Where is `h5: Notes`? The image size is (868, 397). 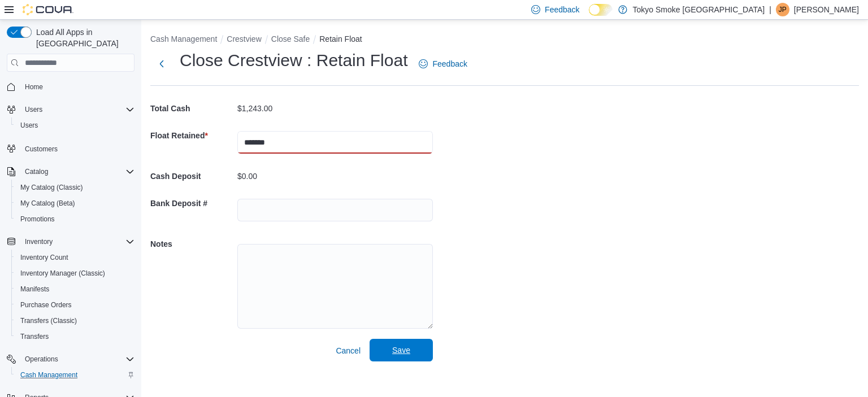
h5: Notes is located at coordinates (193, 244).